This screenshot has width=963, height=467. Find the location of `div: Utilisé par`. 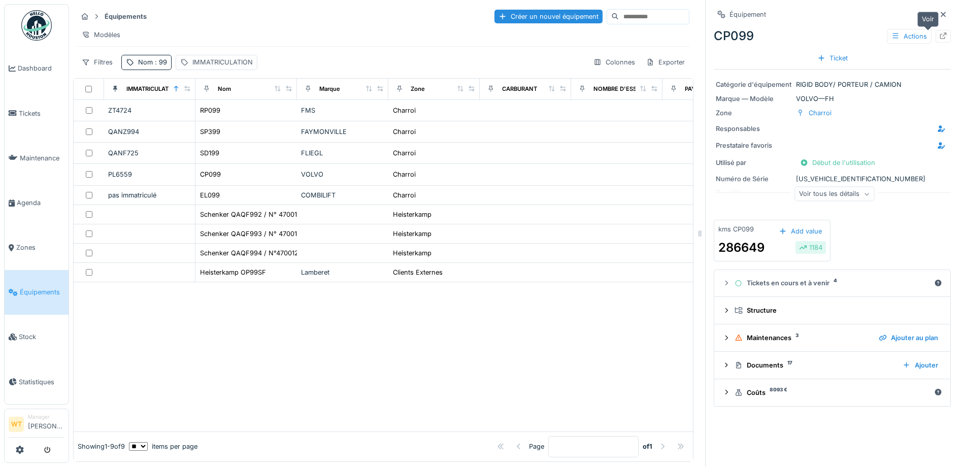

div: Utilisé par is located at coordinates (753, 162).